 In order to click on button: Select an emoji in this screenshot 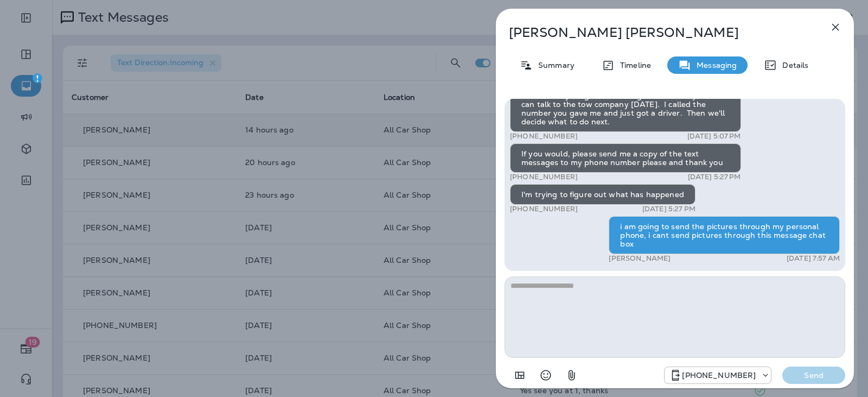, I will do `click(546, 375)`.